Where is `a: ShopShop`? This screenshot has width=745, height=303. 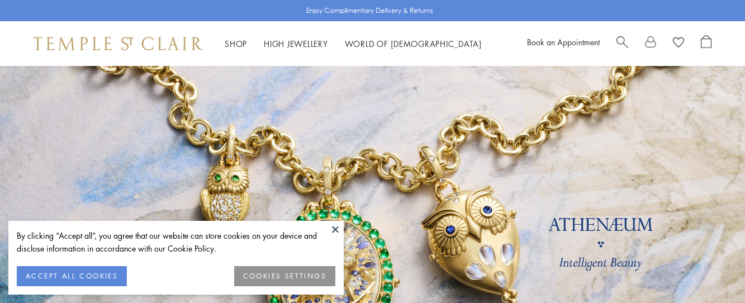
a: ShopShop is located at coordinates (236, 44).